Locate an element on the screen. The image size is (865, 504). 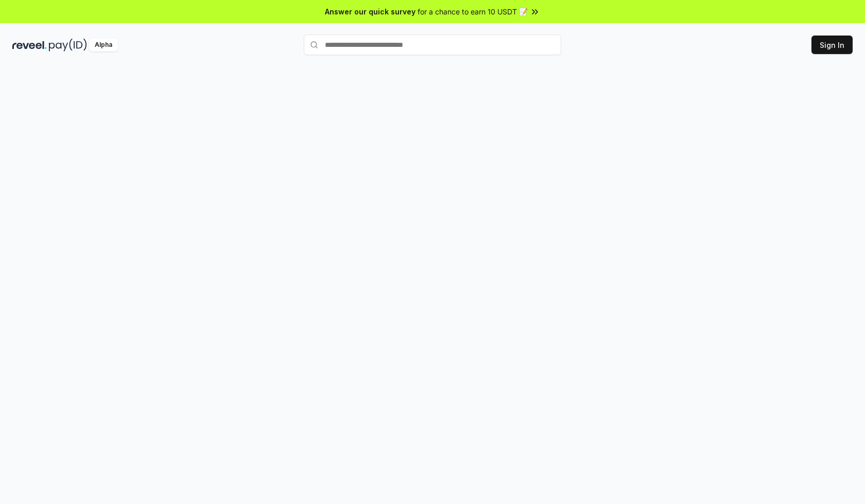
img: reveel_dark is located at coordinates (29, 45).